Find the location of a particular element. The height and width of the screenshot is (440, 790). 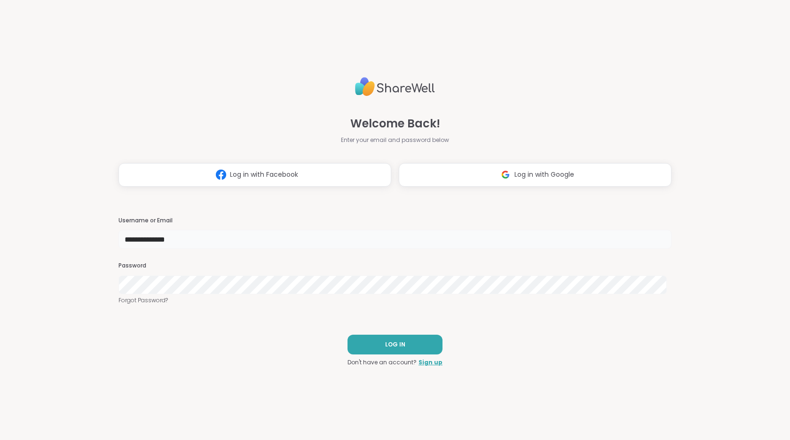

button: Log in with Facebook is located at coordinates (255, 175).